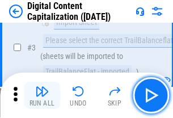 The image size is (173, 118). What do you see at coordinates (78, 95) in the screenshot?
I see `button: Undo` at bounding box center [78, 95].